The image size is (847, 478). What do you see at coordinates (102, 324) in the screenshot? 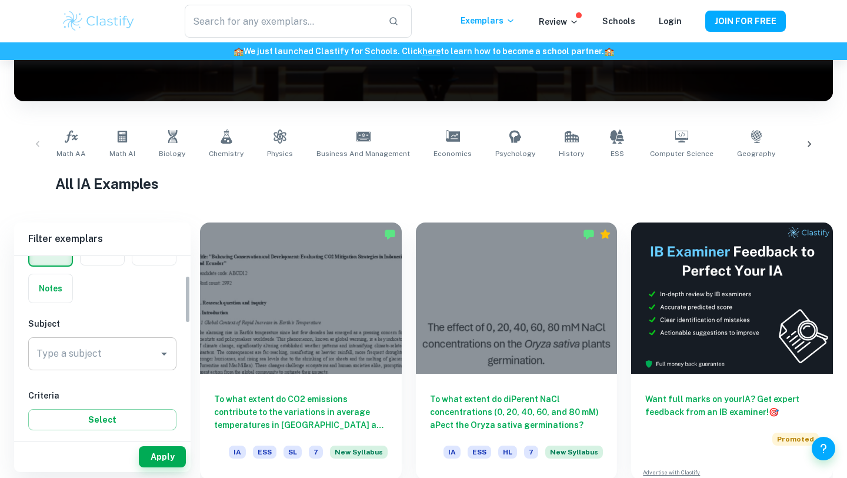
I see `h6: Subject` at bounding box center [102, 324].